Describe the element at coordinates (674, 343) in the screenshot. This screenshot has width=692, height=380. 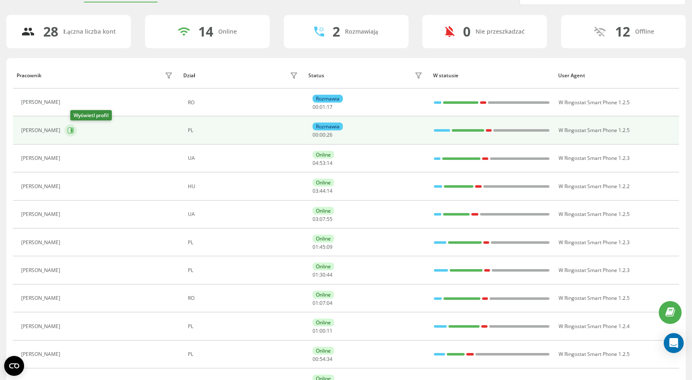
I see `div: Open Intercom Messenger` at that location.